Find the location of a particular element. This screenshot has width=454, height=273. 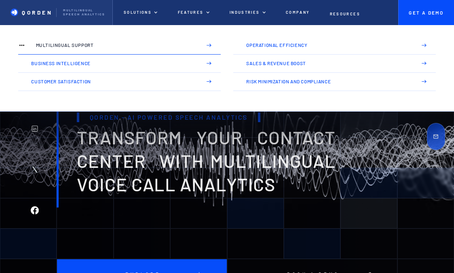

img: Facebook is located at coordinates (35, 210).